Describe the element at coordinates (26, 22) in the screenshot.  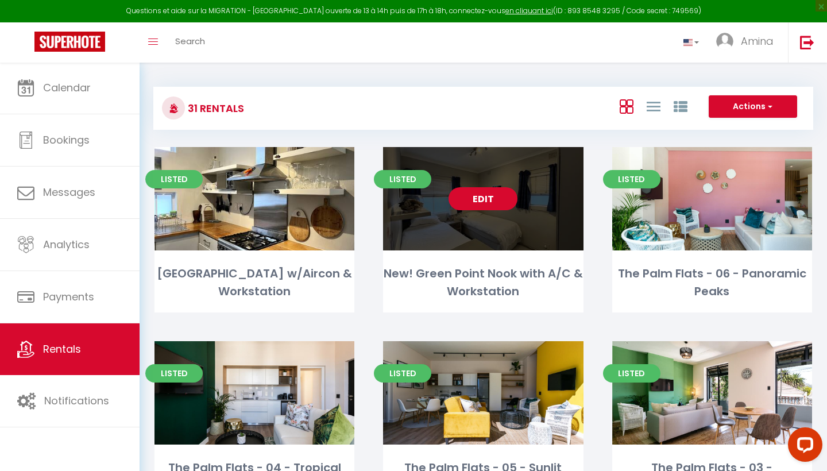
I see `button: Open LiveChat chat widget` at that location.